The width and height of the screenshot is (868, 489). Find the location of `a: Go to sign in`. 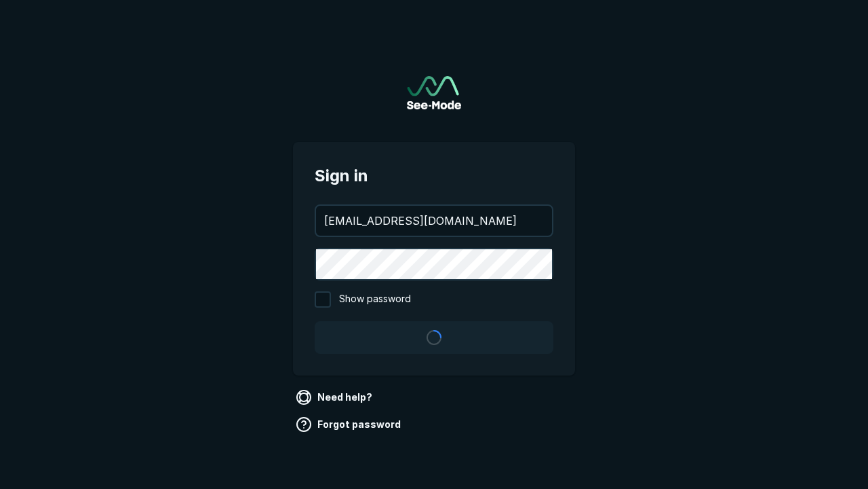

a: Go to sign in is located at coordinates (434, 93).